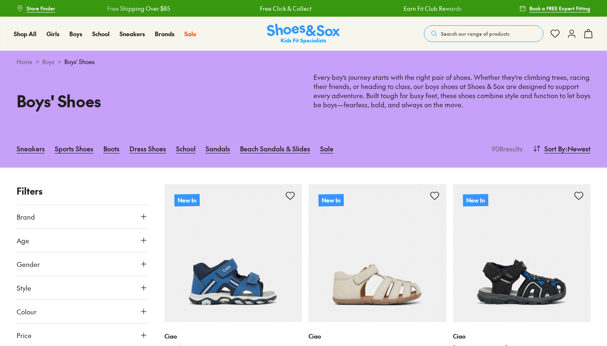  I want to click on span: Colour, so click(27, 311).